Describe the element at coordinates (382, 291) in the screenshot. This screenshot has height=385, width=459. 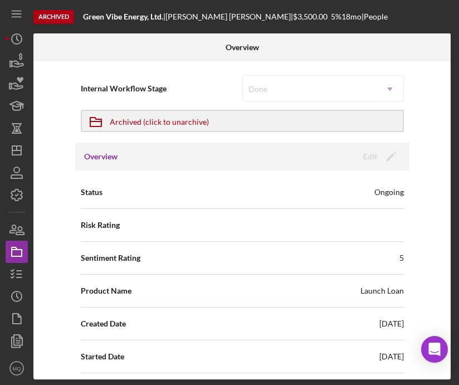
I see `div: Launch Loan` at that location.